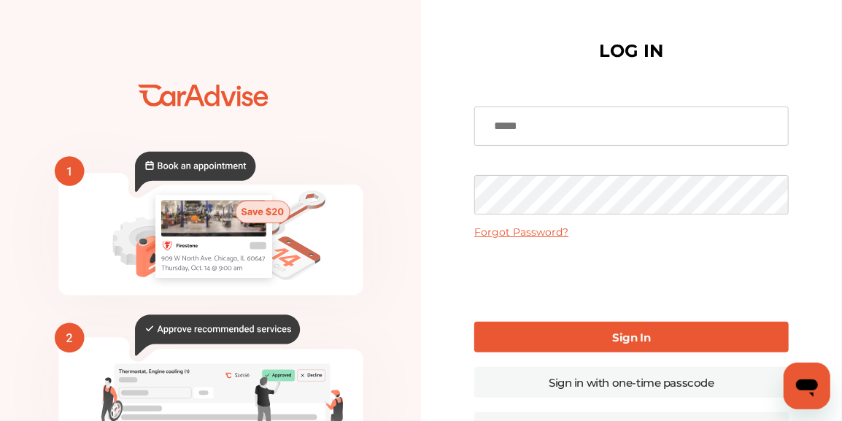  Describe the element at coordinates (631, 51) in the screenshot. I see `h1: LOG IN` at that location.